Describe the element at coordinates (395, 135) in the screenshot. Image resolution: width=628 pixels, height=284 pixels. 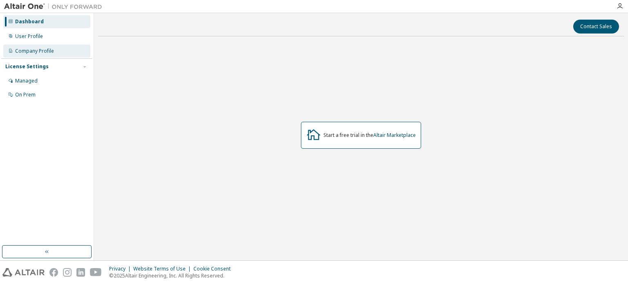
I see `a: Altair Marketplace` at that location.